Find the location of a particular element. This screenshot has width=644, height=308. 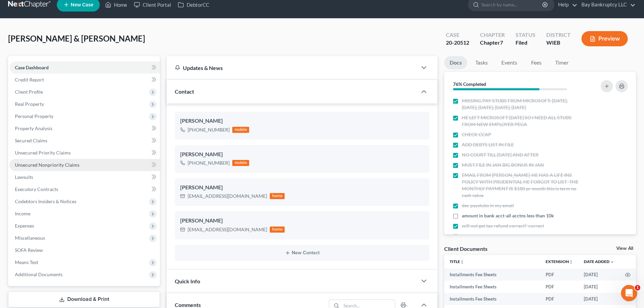

a: Date Added expand_more is located at coordinates (599, 261).